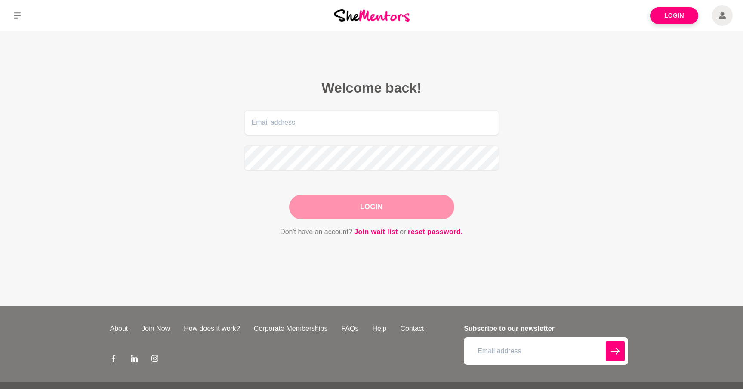 The width and height of the screenshot is (743, 389). Describe the element at coordinates (372, 88) in the screenshot. I see `h2: Welcome back!` at that location.